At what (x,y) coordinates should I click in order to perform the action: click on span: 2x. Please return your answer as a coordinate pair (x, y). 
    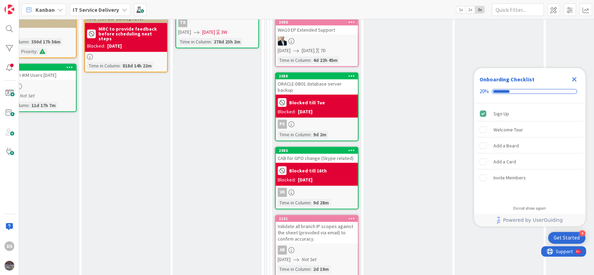
    Looking at the image, I should click on (470, 10).